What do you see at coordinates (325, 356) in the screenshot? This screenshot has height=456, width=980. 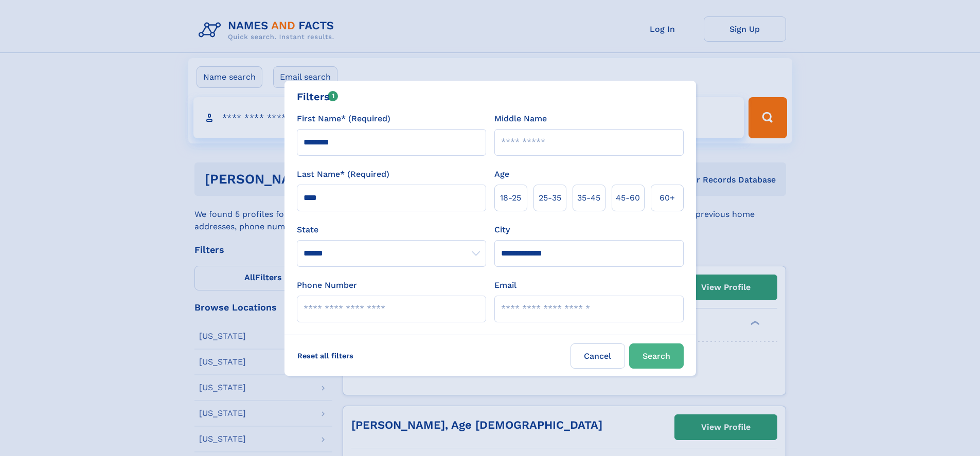 I see `label: Reset all filters` at bounding box center [325, 356].